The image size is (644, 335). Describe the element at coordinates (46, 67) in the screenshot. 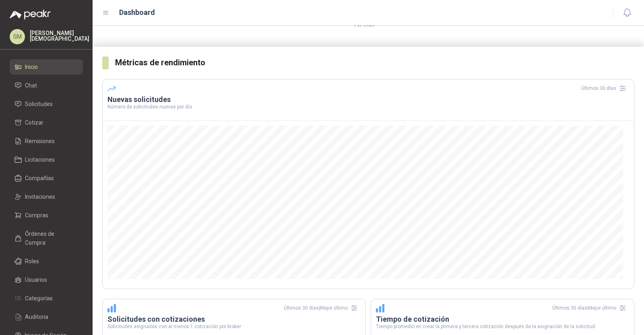

I see `a: Inicio` at that location.